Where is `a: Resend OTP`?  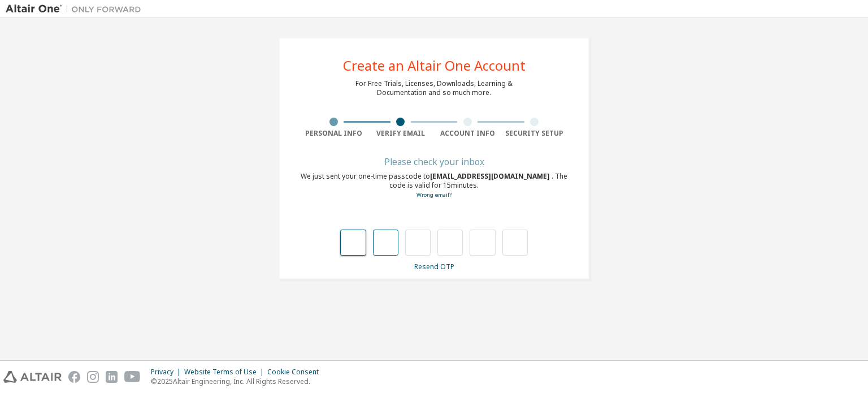 a: Resend OTP is located at coordinates (434, 266).